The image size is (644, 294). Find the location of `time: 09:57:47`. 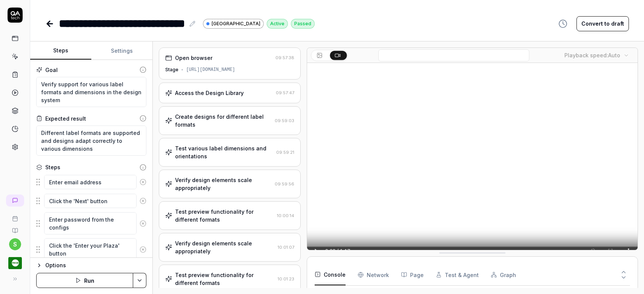

time: 09:57:47 is located at coordinates (284, 93).